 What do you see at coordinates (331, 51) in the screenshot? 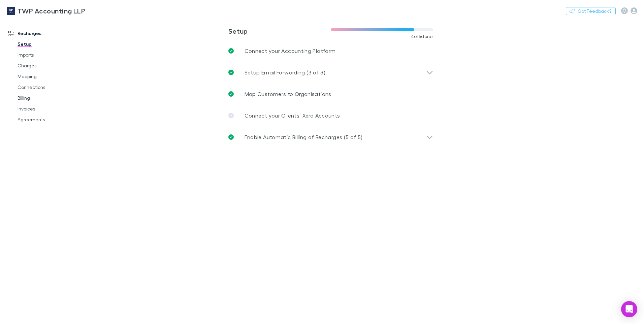
I see `a: Connect your Accounting Platform` at bounding box center [331, 51].